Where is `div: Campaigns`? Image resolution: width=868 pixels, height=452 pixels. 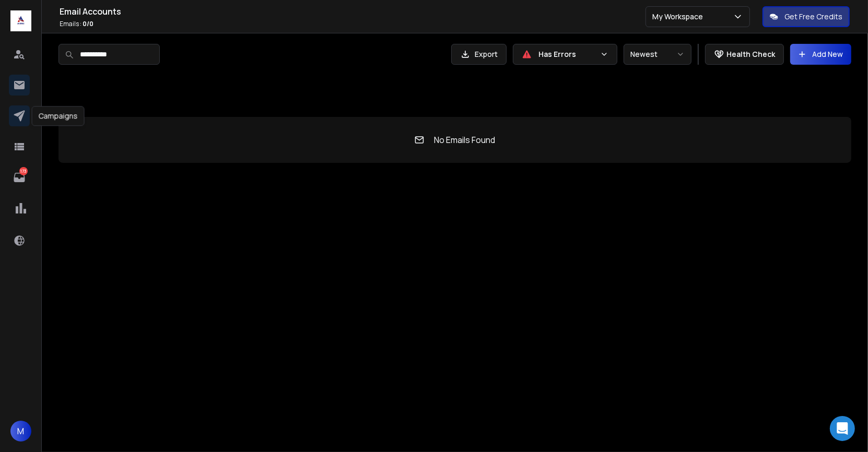 div: Campaigns is located at coordinates (58, 116).